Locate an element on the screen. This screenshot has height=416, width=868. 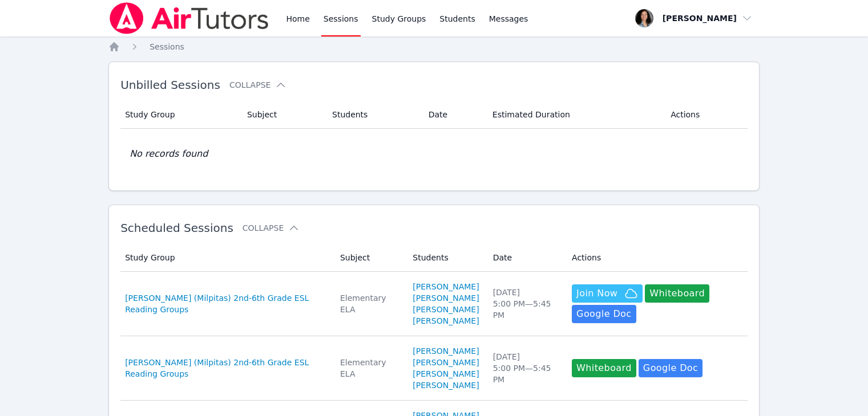
span: Join Now is located at coordinates (597, 294).